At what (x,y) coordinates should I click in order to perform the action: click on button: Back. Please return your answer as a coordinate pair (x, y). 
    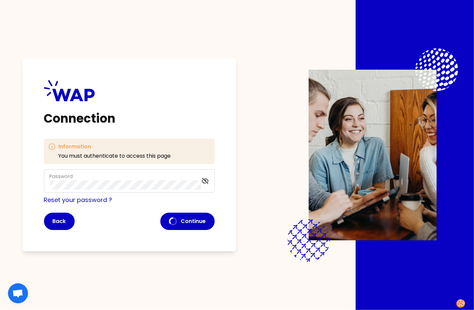
    Looking at the image, I should click on (59, 221).